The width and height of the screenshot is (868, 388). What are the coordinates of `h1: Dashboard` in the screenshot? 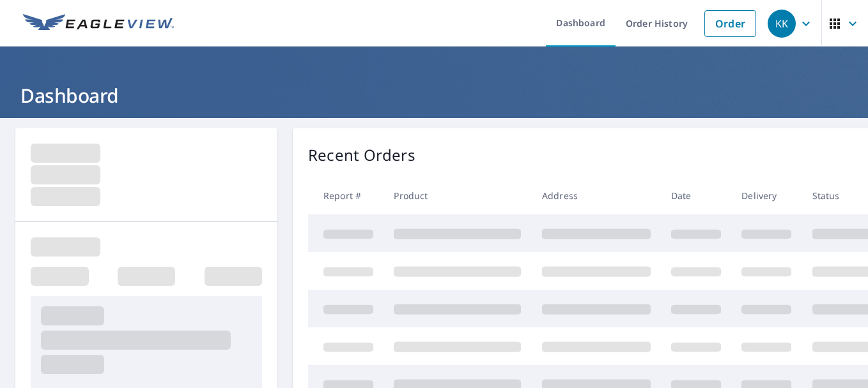 It's located at (434, 95).